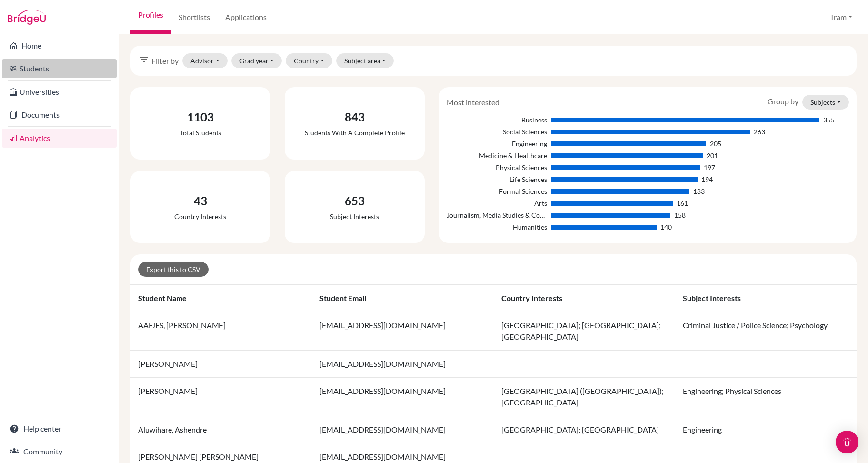 Image resolution: width=868 pixels, height=463 pixels. Describe the element at coordinates (221, 298) in the screenshot. I see `th: Student name` at that location.